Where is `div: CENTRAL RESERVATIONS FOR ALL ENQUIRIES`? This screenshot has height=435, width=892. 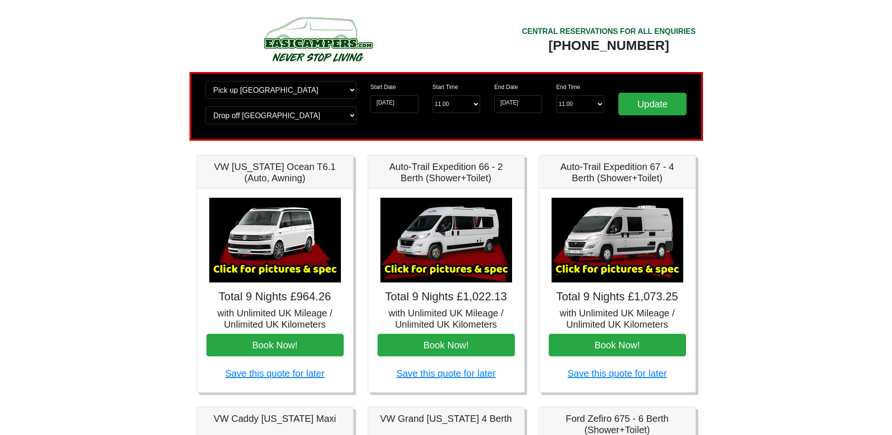 div: CENTRAL RESERVATIONS FOR ALL ENQUIRIES is located at coordinates (609, 32).